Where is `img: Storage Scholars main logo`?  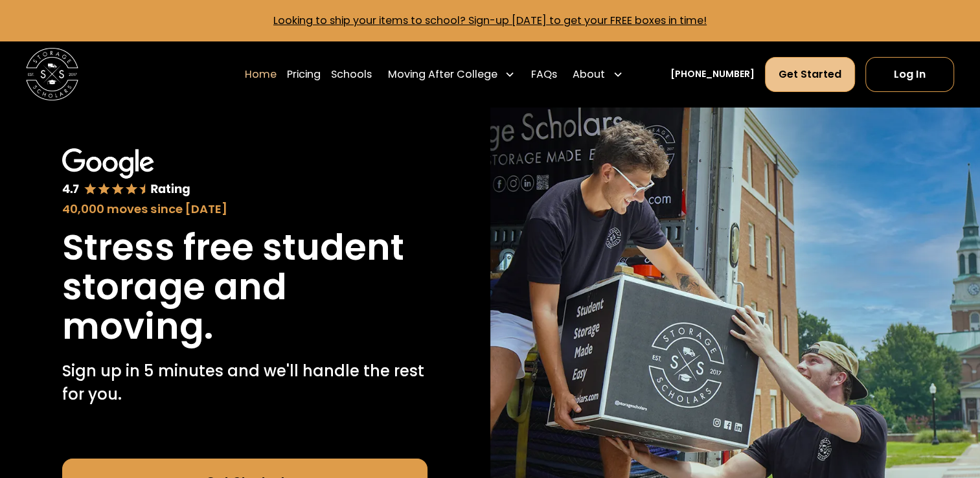
img: Storage Scholars main logo is located at coordinates (52, 74).